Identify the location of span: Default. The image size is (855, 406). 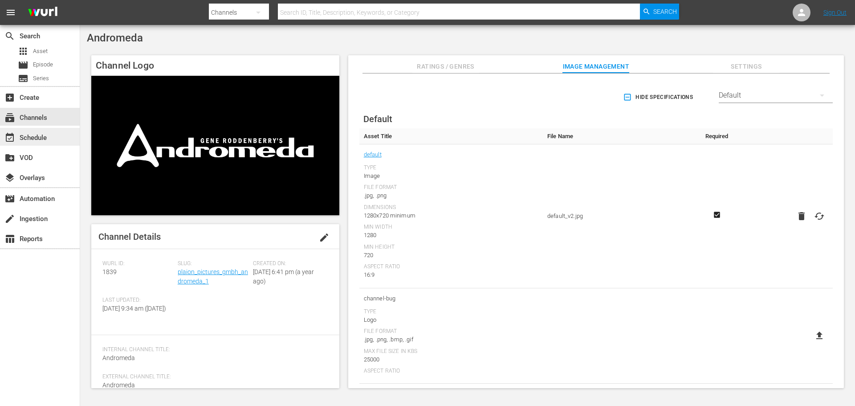
(378, 119).